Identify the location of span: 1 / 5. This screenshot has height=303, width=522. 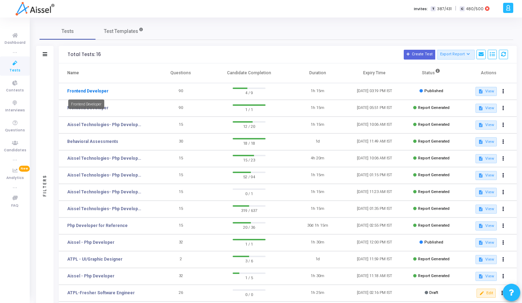
(249, 277).